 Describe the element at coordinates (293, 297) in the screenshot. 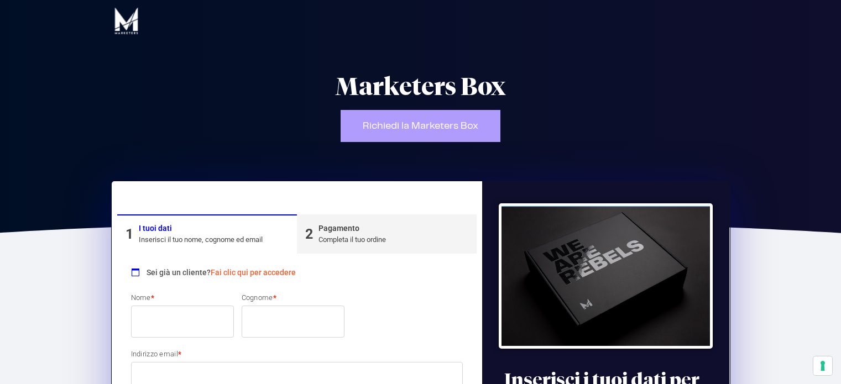

I see `label: Cognome` at that location.